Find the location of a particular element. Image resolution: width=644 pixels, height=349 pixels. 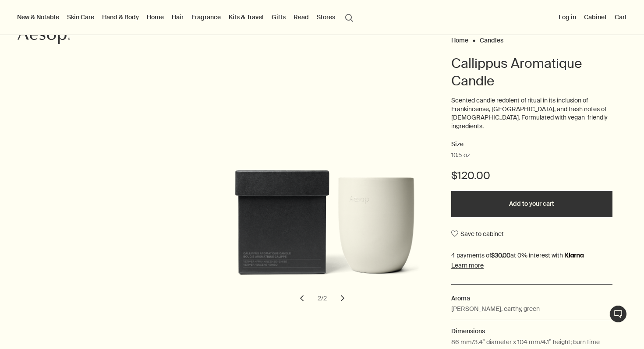

div: Callippus Aromatique Candle is located at coordinates (322, 218).